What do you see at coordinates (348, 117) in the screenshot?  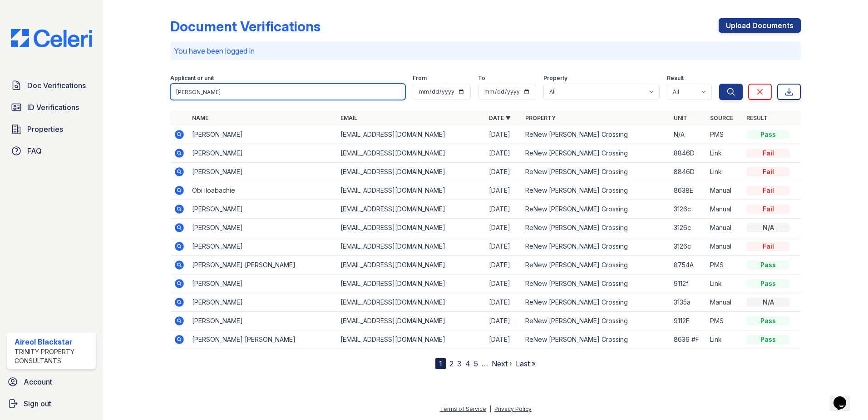 I see `a: Email` at bounding box center [348, 117].